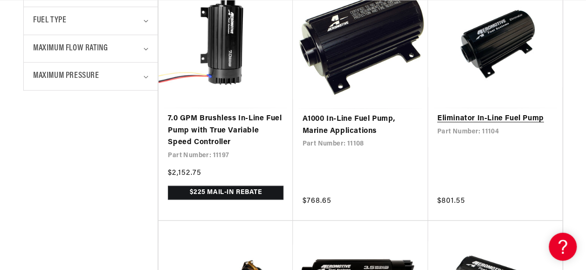  Describe the element at coordinates (70, 48) in the screenshot. I see `span: Maximum Flow Rating` at that location.